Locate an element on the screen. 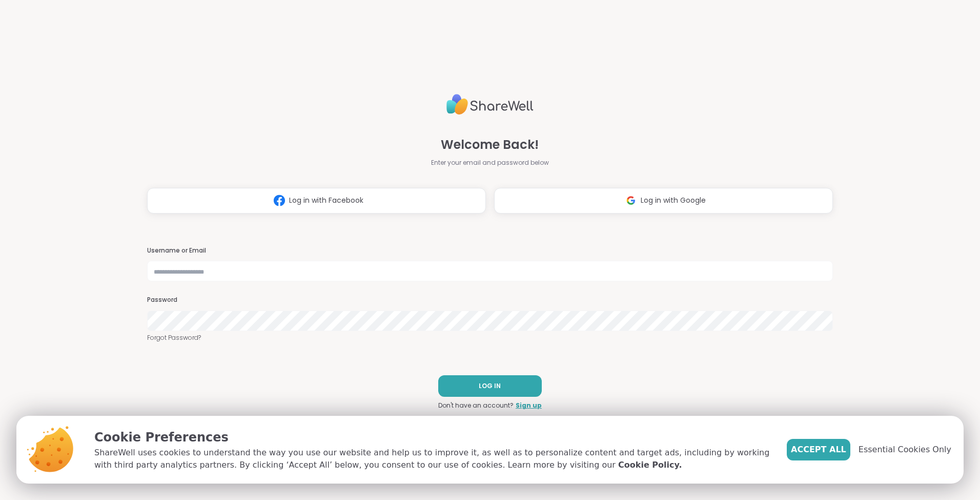 The image size is (980, 500). p: Cookie Preferences is located at coordinates (432, 437).